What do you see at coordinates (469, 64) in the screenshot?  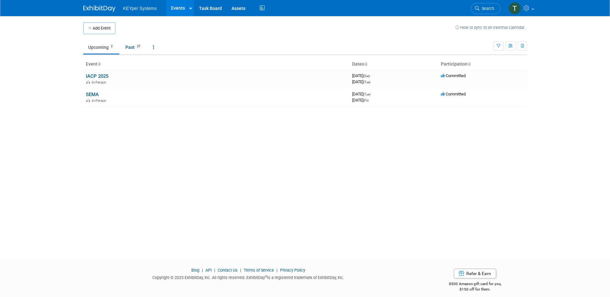 I see `a: Sort by Participation Type` at bounding box center [469, 64].